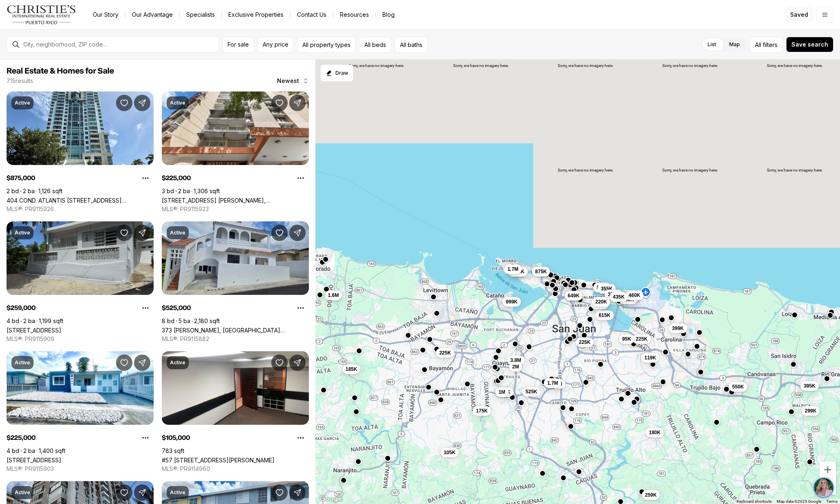 The height and width of the screenshot is (504, 840). What do you see at coordinates (604, 315) in the screenshot?
I see `button: 615K` at bounding box center [604, 315].